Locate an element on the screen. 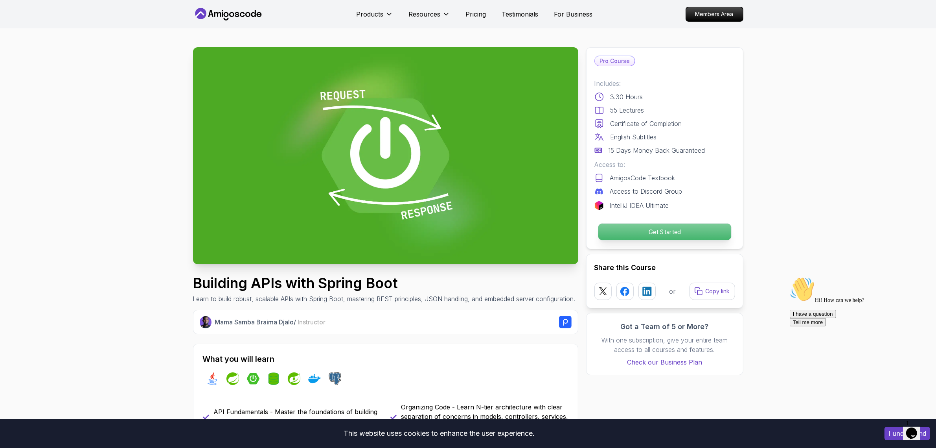 This screenshot has width=936, height=448. button: Copy link is located at coordinates (713, 291).